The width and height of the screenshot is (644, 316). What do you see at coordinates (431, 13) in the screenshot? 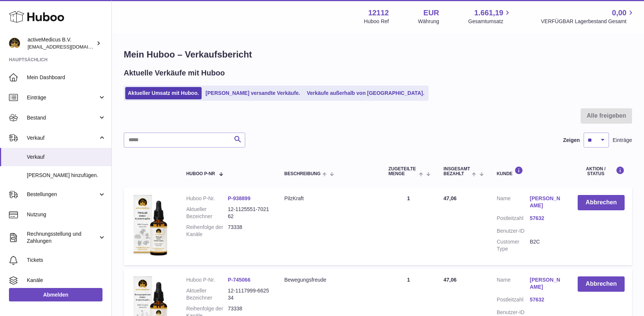
I see `strong: EUR` at bounding box center [431, 13].